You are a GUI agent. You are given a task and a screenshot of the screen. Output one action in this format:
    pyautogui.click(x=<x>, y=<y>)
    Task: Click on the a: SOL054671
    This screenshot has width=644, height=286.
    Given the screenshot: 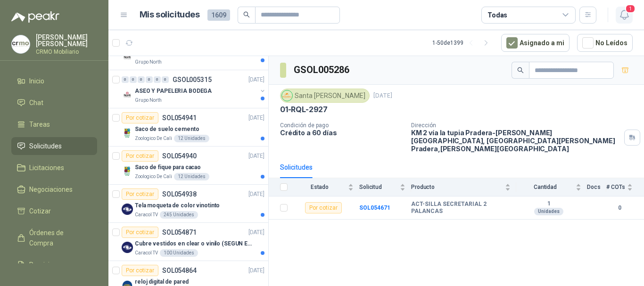 What is the action you would take?
    pyautogui.click(x=375, y=207)
    